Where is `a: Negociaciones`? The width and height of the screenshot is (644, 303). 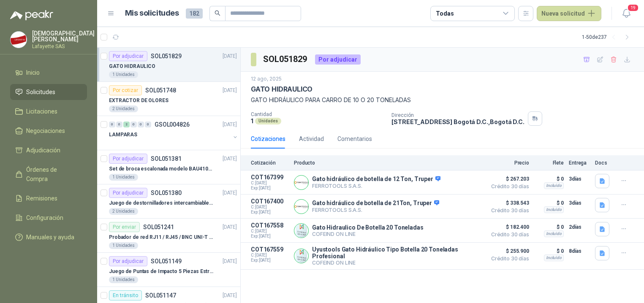 a: Negociaciones is located at coordinates (48, 130).